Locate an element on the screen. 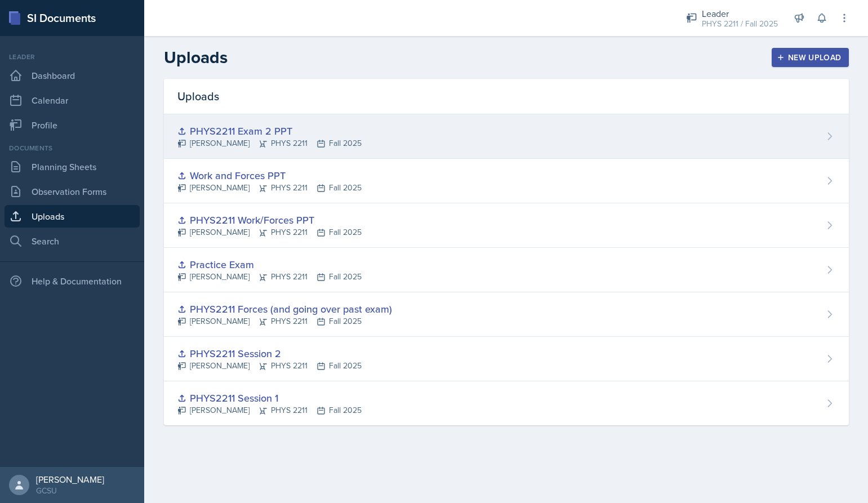  a: Calendar is located at coordinates (72, 100).